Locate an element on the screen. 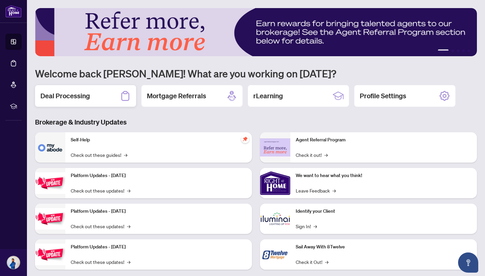  h2: Deal Processing is located at coordinates (65, 96).